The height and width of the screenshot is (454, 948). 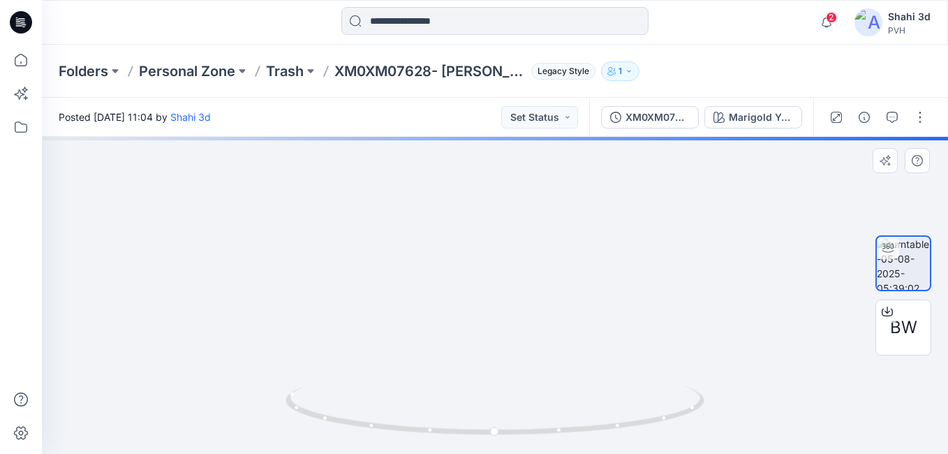 I want to click on p: Trash, so click(x=285, y=71).